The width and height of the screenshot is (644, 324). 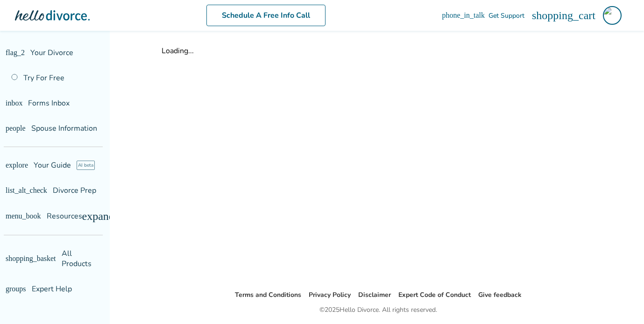 I want to click on a: Schedule A Free Info Call, so click(x=309, y=16).